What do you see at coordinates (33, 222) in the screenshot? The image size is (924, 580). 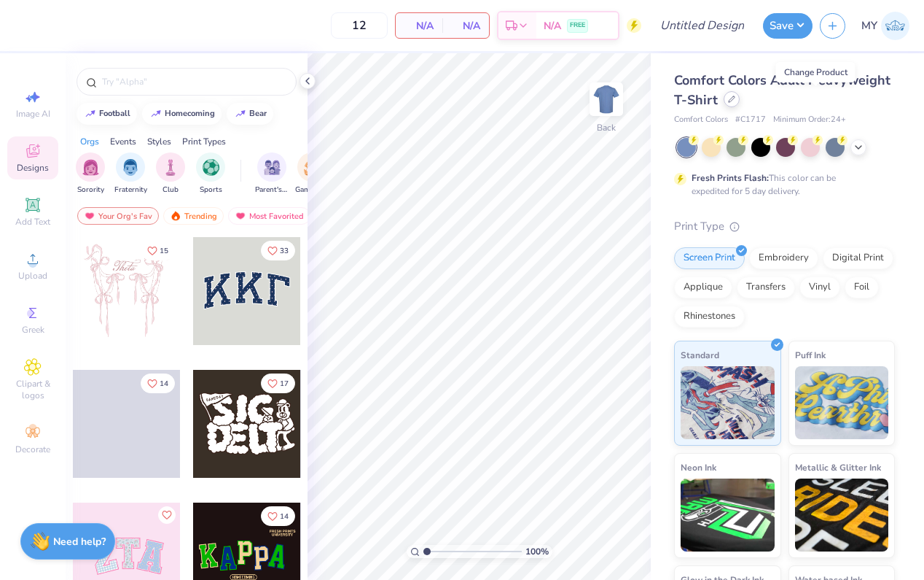 I see `span: Add Text` at bounding box center [33, 222].